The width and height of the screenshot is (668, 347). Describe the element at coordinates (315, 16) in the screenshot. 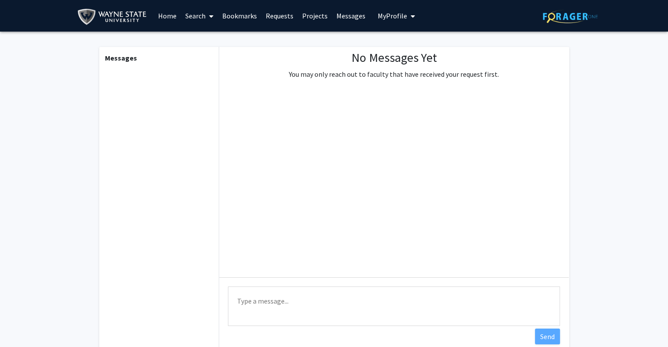

I see `a: Projects` at that location.